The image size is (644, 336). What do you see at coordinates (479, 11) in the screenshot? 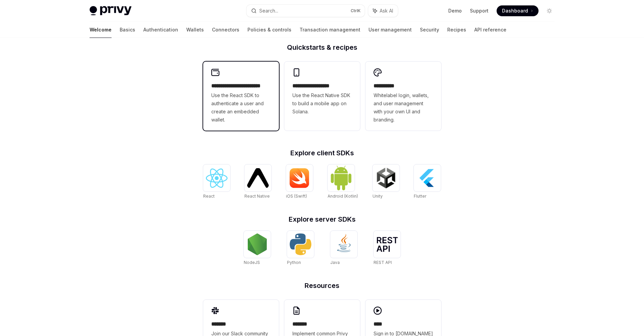
I see `a: Support` at bounding box center [479, 11].